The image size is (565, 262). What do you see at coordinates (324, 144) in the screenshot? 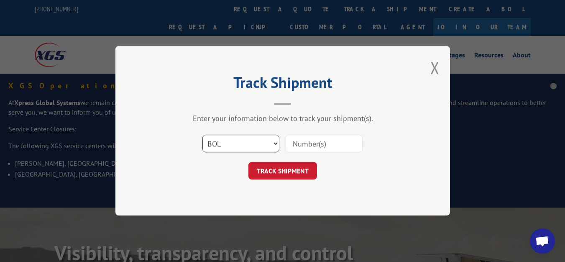
I see `input: Number(s)` at bounding box center [324, 144].